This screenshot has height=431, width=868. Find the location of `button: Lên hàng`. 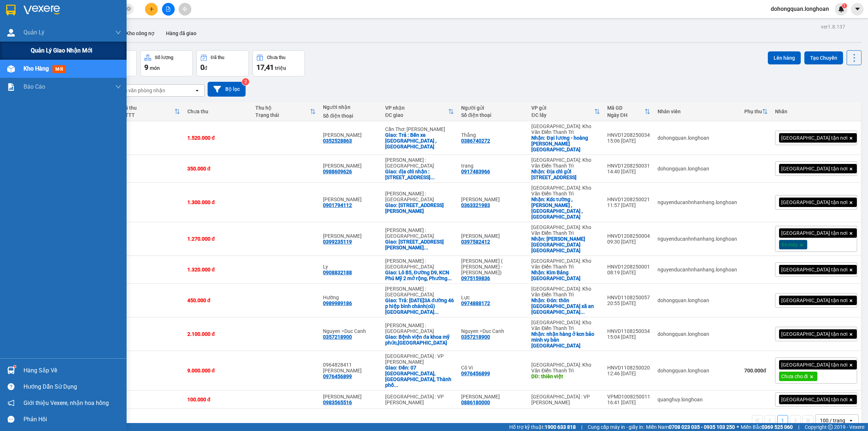

button: Lên hàng is located at coordinates (784, 58).